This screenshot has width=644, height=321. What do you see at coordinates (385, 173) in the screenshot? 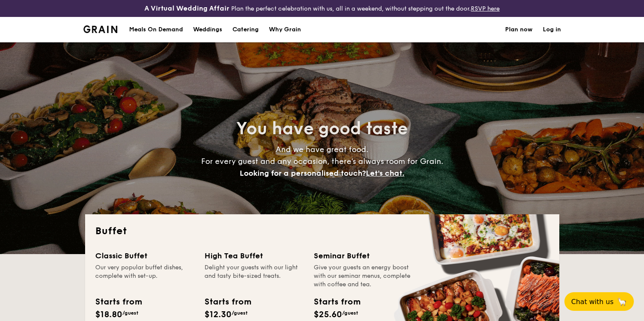
I see `span: Let's chat.` at bounding box center [385, 173].